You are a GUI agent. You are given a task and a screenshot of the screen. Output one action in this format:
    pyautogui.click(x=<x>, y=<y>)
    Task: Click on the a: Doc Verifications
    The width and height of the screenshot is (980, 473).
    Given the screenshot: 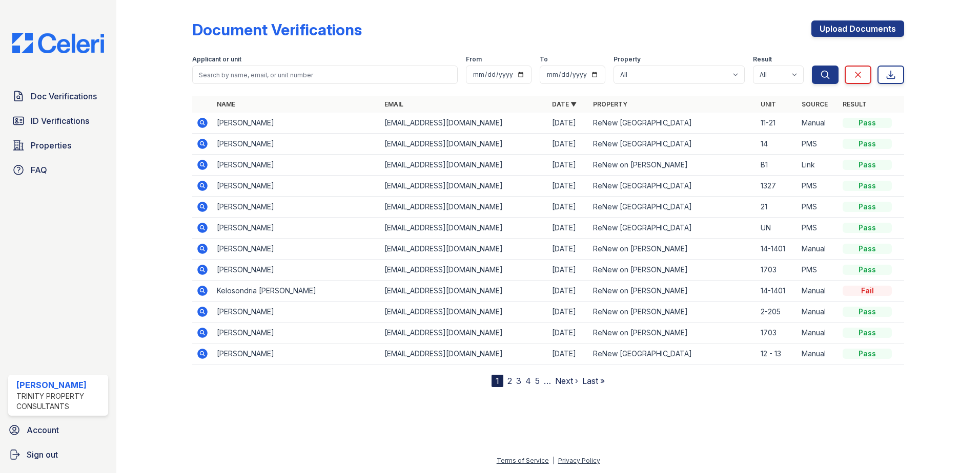 What is the action you would take?
    pyautogui.click(x=58, y=96)
    